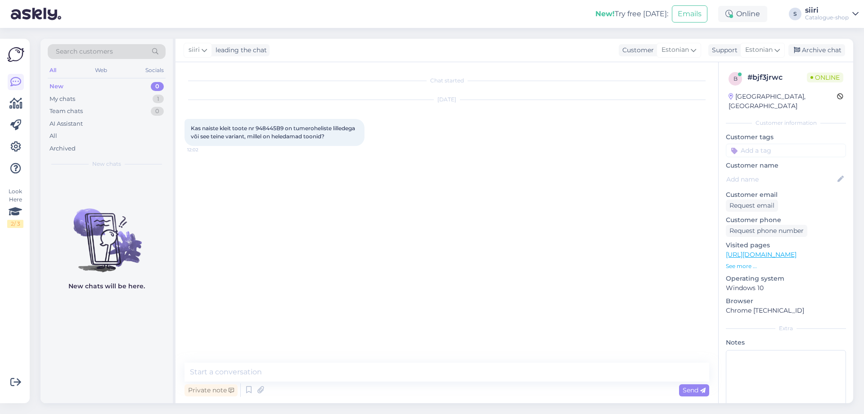 Image resolution: width=864 pixels, height=414 pixels. What do you see at coordinates (827, 18) in the screenshot?
I see `div: Catalogue-shop` at bounding box center [827, 18].